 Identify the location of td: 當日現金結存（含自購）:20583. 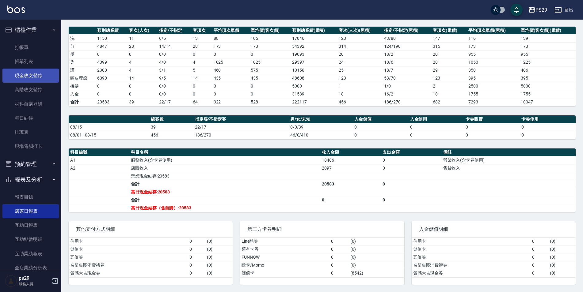
(225, 208).